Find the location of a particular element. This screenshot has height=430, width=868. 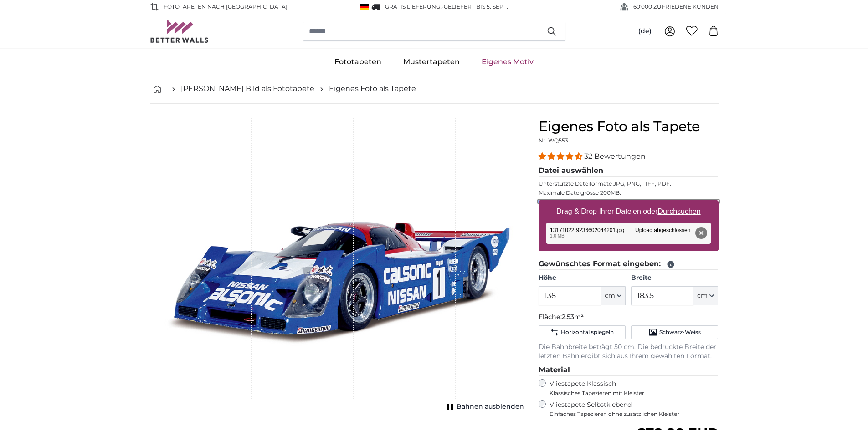

button: Horizontal spiegeln is located at coordinates (582, 332).